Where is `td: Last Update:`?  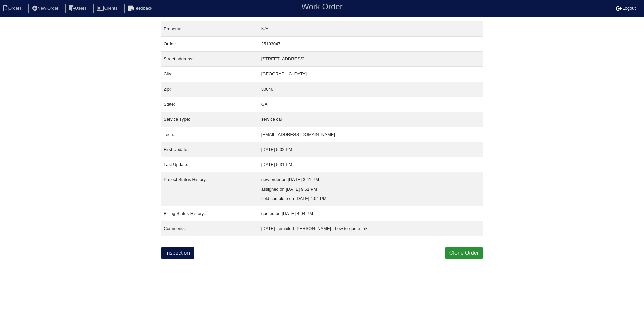 td: Last Update: is located at coordinates (210, 165).